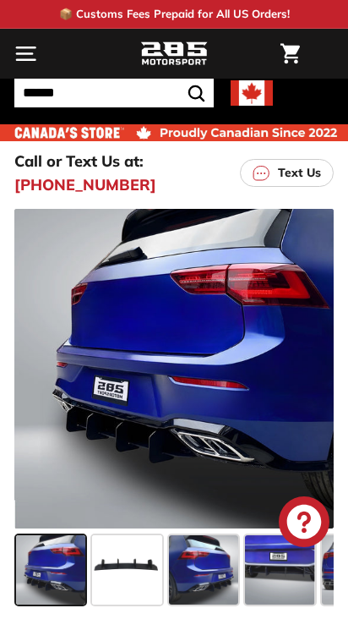  What do you see at coordinates (174, 54) in the screenshot?
I see `img: Logo_285_Motorsport_areodynamics_components` at bounding box center [174, 54].